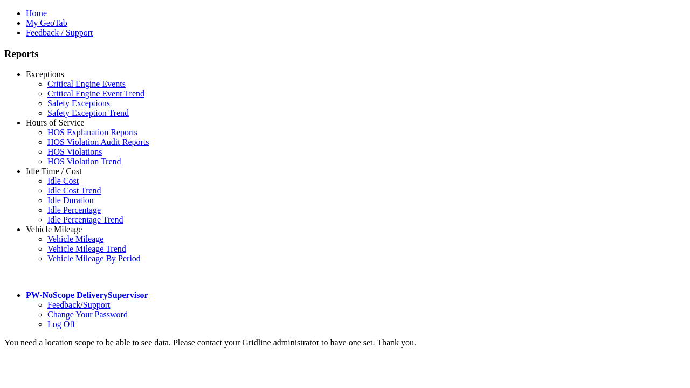  What do you see at coordinates (87, 295) in the screenshot?
I see `a: PW-NoScope DeliverySupervisor` at bounding box center [87, 295].